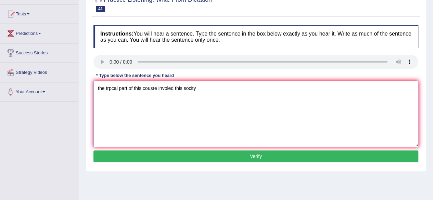  What do you see at coordinates (255, 37) in the screenshot?
I see `h4: You will hear a sentence. Type the sentence in the box below exactly as you hear it. Write as muc...` at bounding box center [255, 37].